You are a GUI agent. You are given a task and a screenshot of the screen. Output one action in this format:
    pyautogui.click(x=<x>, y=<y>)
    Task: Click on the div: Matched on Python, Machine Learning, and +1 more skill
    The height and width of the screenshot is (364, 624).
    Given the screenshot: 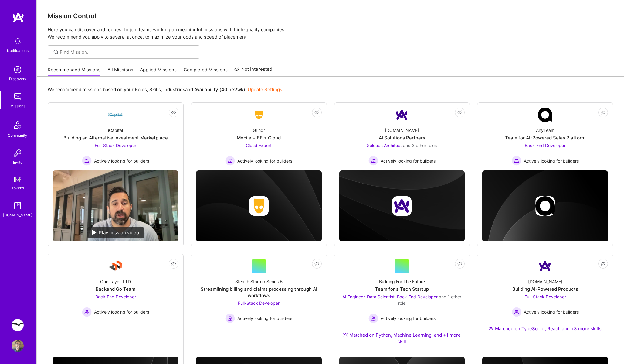 What is the action you would take?
    pyautogui.click(x=402, y=338)
    